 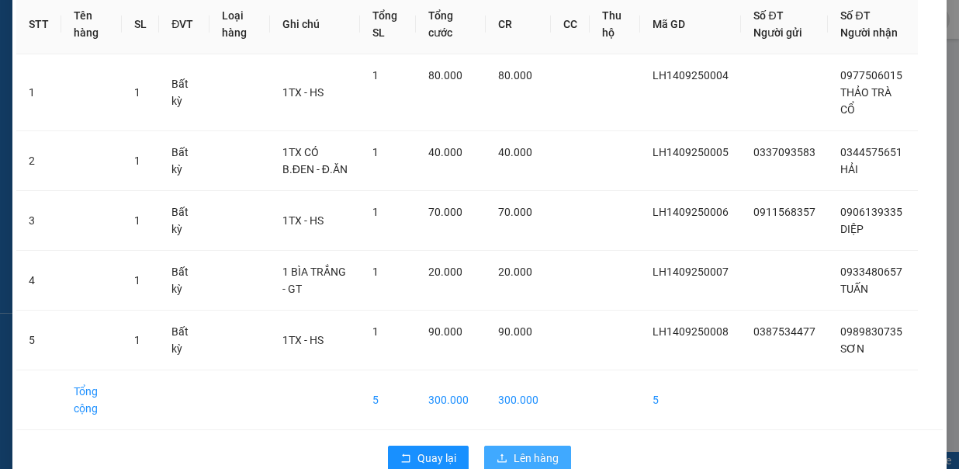 I want to click on span: LH1409250006, so click(x=690, y=212).